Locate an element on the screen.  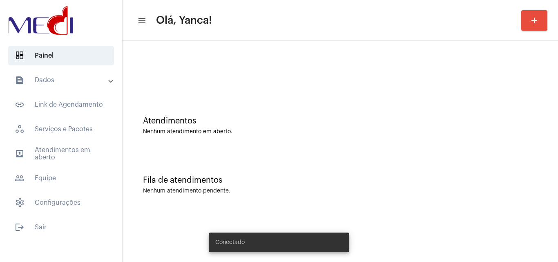
span: Atendimentos em aberto is located at coordinates (61, 154).